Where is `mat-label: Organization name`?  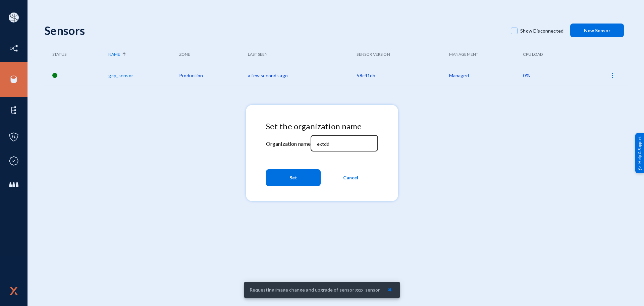 mat-label: Organization name is located at coordinates (289, 143).